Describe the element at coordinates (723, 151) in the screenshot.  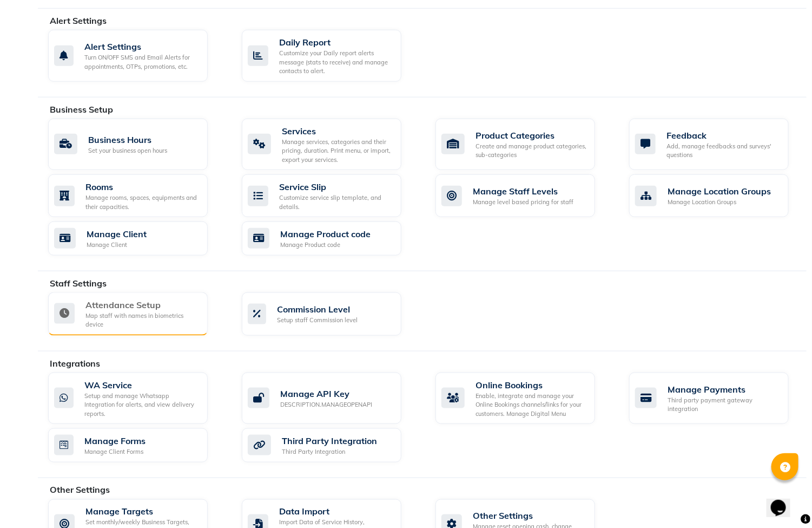
I see `div: Add, manage feedbacks and surveys' questions` at that location.